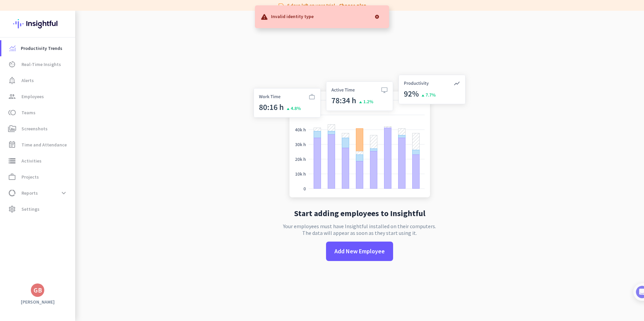 Image resolution: width=644 pixels, height=321 pixels. Describe the element at coordinates (38, 81) in the screenshot. I see `a: notification_importantAlerts` at that location.